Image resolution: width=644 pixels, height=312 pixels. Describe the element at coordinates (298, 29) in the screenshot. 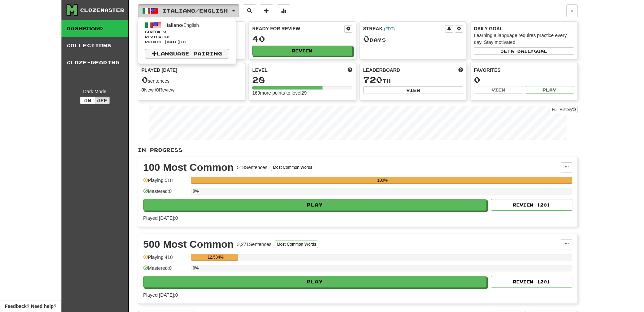

I see `div: Ready for Review` at that location.